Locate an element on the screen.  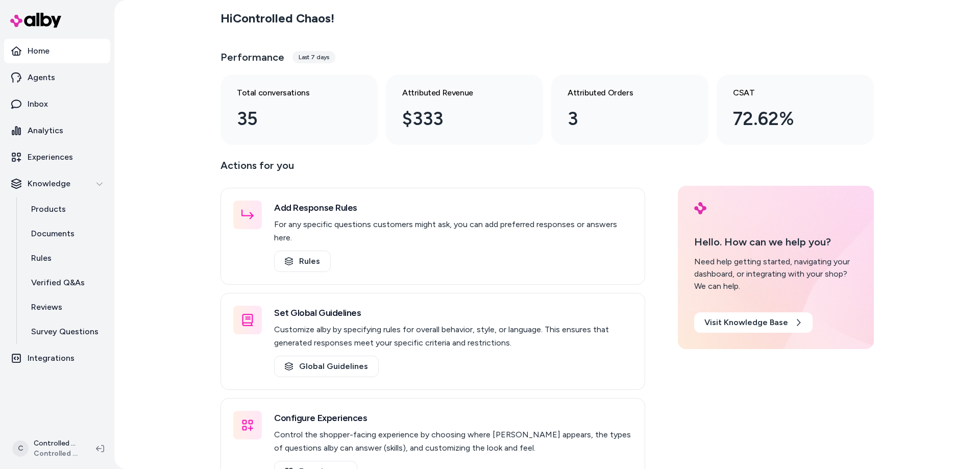
p: Actions for you is located at coordinates (433, 169).